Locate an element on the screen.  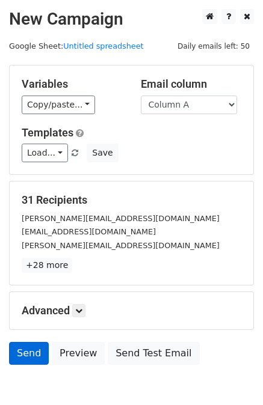
a: Copy/paste... is located at coordinates (58, 105).